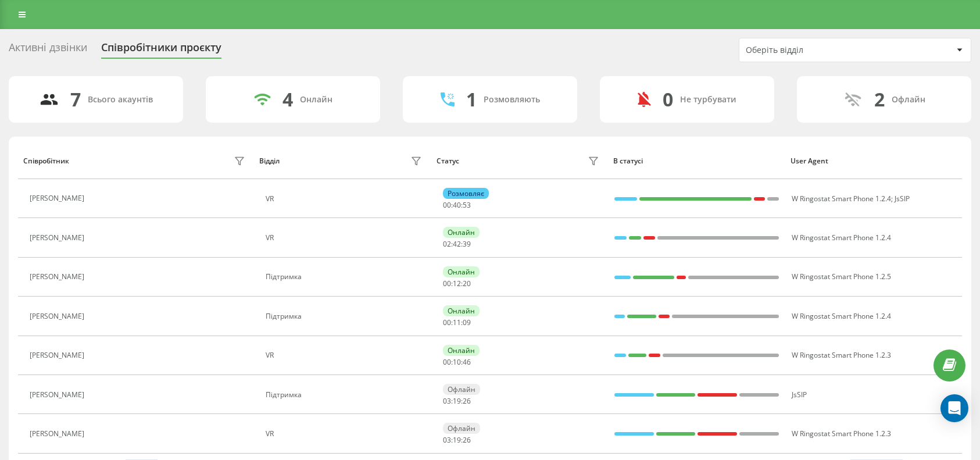 This screenshot has height=460, width=980. What do you see at coordinates (457, 283) in the screenshot?
I see `span: 12` at bounding box center [457, 283].